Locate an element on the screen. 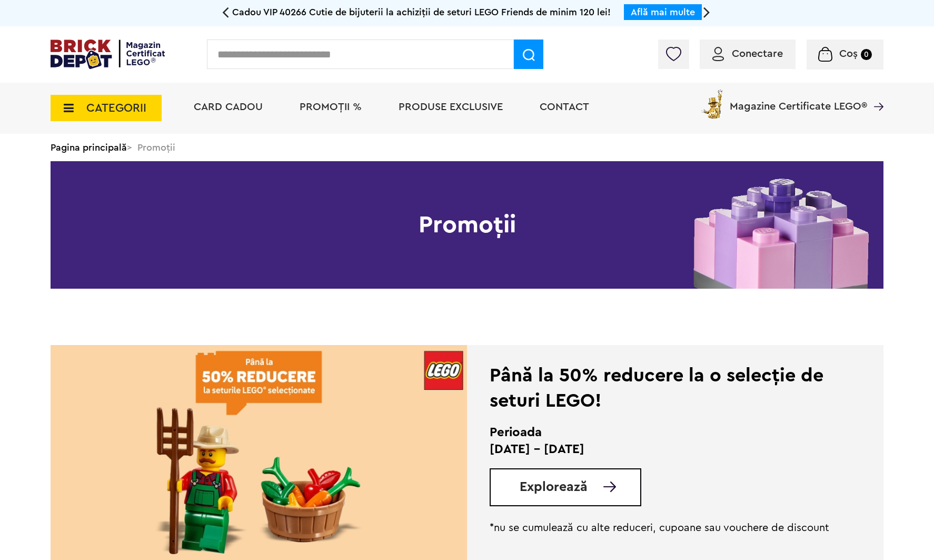 This screenshot has width=934, height=560. span: Magazine Certificate LEGO® is located at coordinates (798, 100).